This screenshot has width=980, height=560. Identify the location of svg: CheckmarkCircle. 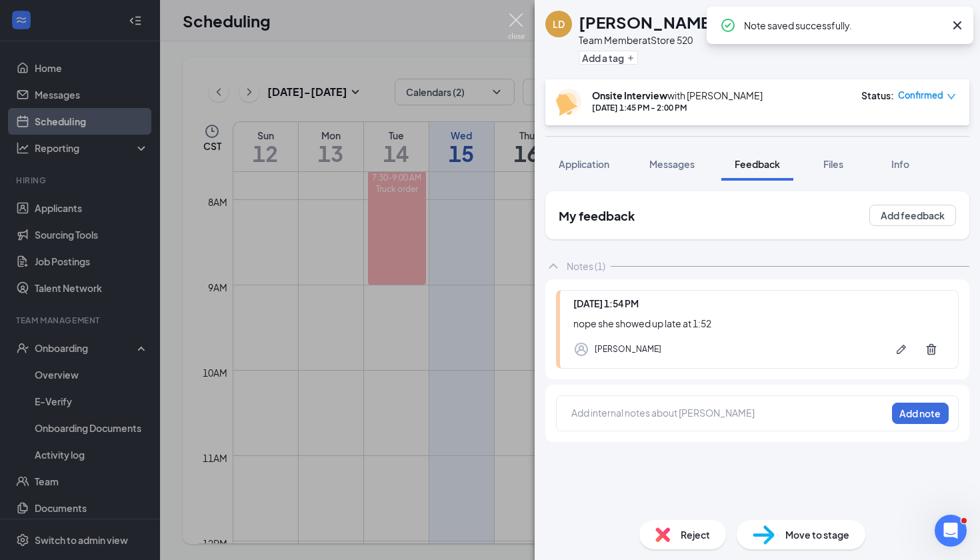
(728, 25).